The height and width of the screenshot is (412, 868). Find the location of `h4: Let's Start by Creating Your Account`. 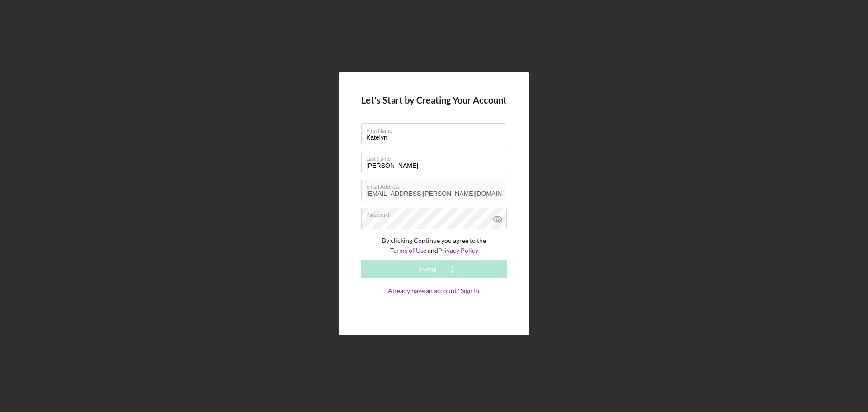

h4: Let's Start by Creating Your Account is located at coordinates (434, 100).